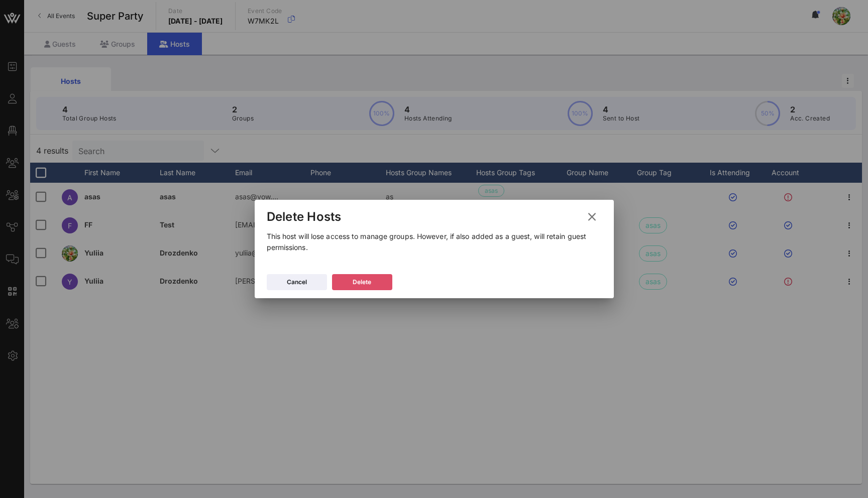 Image resolution: width=868 pixels, height=498 pixels. What do you see at coordinates (434, 242) in the screenshot?
I see `p: This host will lose access to manage groups. However, if also added as a guest, will retain guest...` at bounding box center [434, 242].